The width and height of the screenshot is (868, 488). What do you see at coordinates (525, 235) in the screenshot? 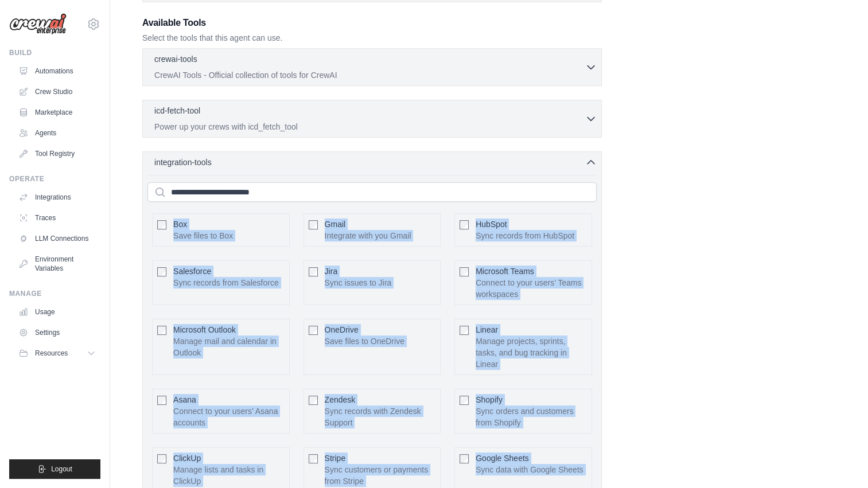
I see `p: Sync records from HubSpot` at bounding box center [525, 235].